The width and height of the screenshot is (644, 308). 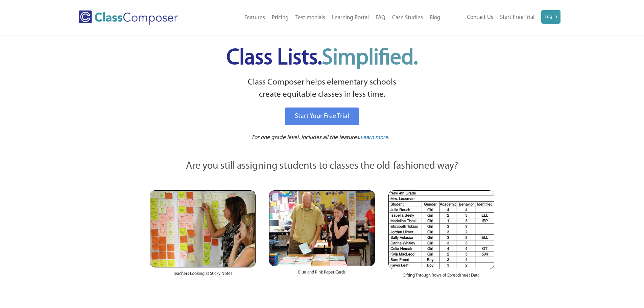 What do you see at coordinates (435, 18) in the screenshot?
I see `a: Blog` at bounding box center [435, 18].